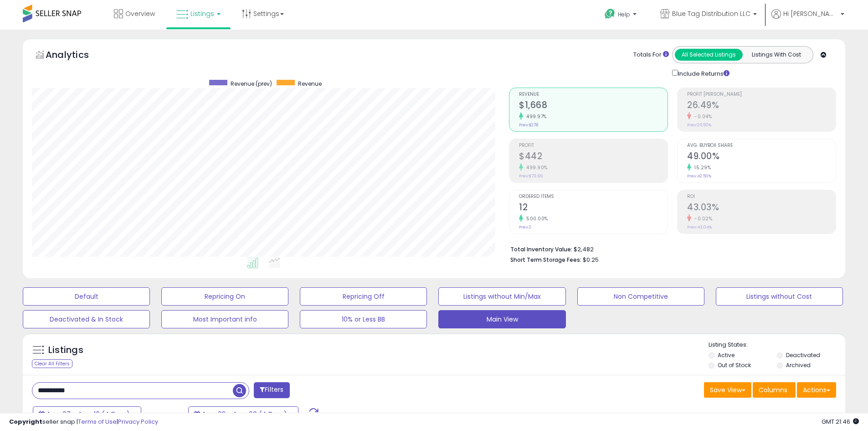 This screenshot has height=431, width=868. What do you see at coordinates (779, 297) in the screenshot?
I see `button: Listings without Cost` at bounding box center [779, 297].